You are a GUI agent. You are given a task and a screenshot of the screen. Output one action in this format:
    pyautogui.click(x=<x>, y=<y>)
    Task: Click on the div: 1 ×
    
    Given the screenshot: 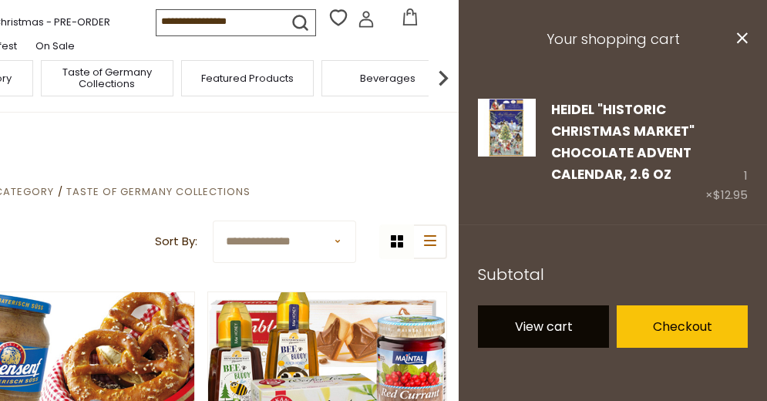 What is the action you would take?
    pyautogui.click(x=726, y=152)
    